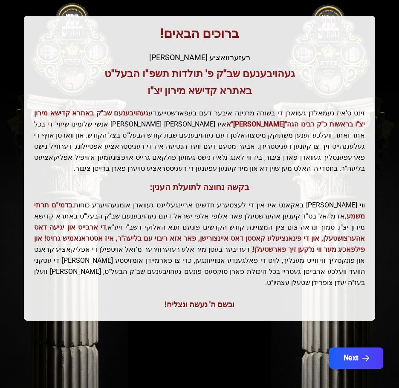  Describe the element at coordinates (200, 74) in the screenshot. I see `h3: געהויבענעם שב"ק פ' תולדות תשפ"ו הבעל"ט` at that location.